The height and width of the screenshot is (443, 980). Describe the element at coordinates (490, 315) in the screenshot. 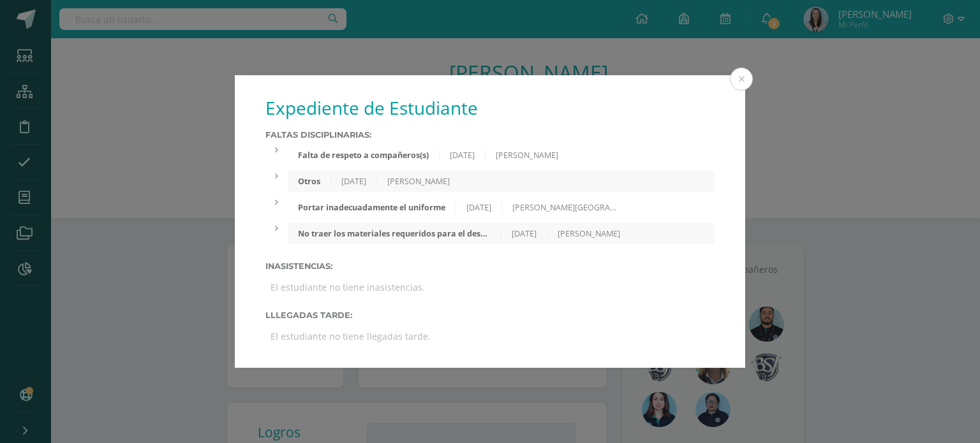

I see `label: Lllegadas tarde:` at that location.